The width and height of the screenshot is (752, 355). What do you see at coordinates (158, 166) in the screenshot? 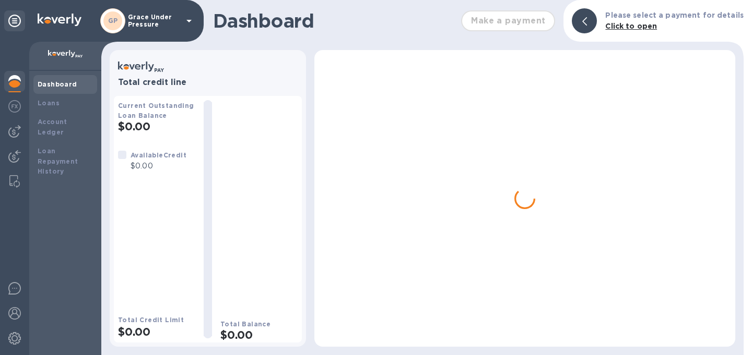
I see `p: $0.00` at bounding box center [158, 166].